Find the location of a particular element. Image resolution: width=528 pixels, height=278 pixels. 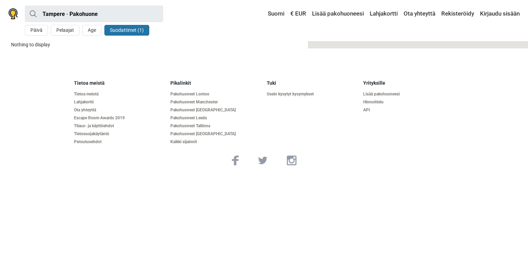

div: Nothing to display is located at coordinates (157, 45).